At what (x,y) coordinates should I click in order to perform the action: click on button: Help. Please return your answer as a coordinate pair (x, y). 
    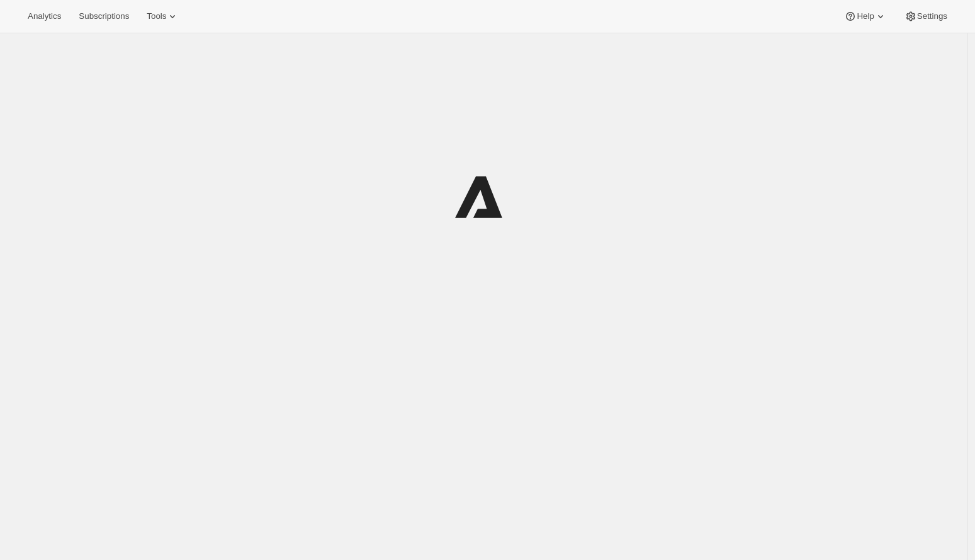
    Looking at the image, I should click on (864, 17).